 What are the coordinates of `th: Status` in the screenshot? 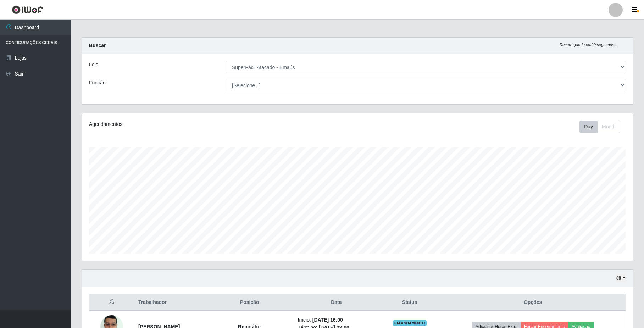 It's located at (410, 303).